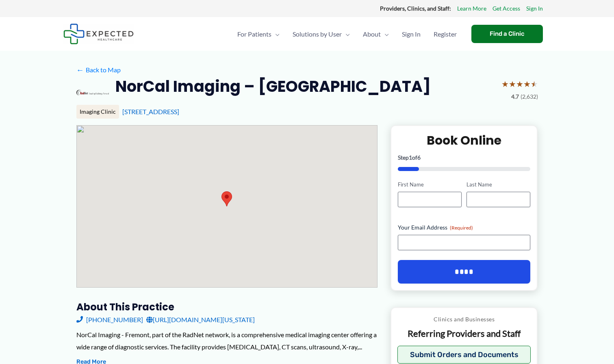 The height and width of the screenshot is (364, 614). What do you see at coordinates (411, 34) in the screenshot?
I see `span: Sign In` at bounding box center [411, 34].